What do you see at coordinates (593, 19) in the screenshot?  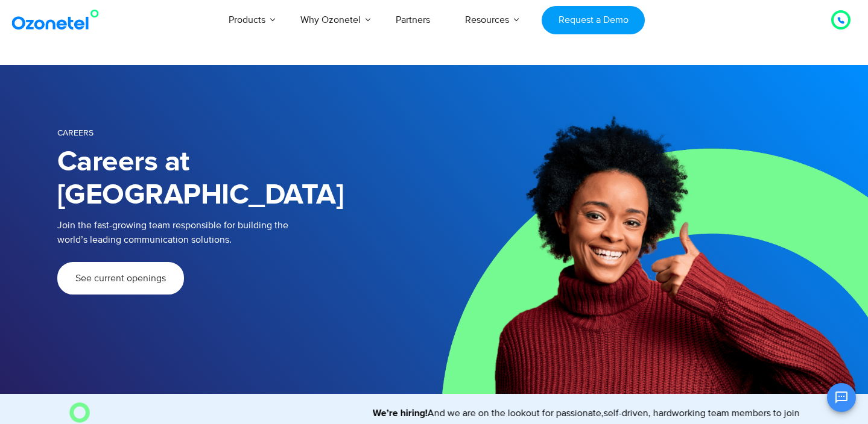 I see `a: Request a Demo` at bounding box center [593, 19].